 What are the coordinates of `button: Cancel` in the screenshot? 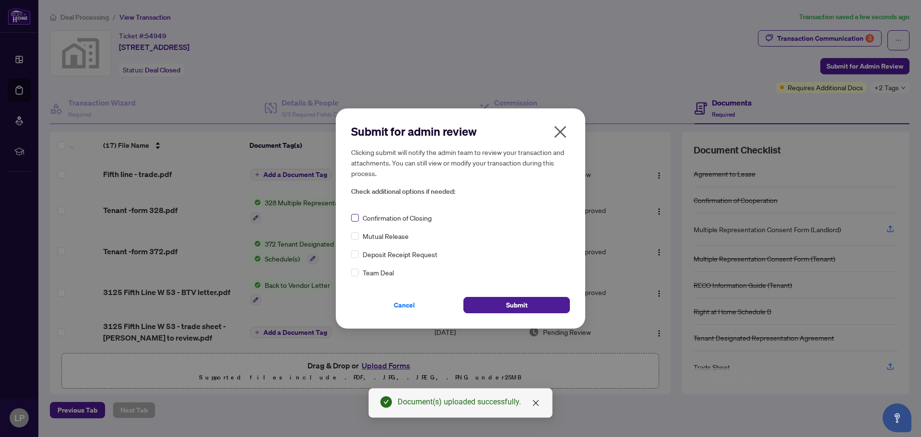 It's located at (404, 305).